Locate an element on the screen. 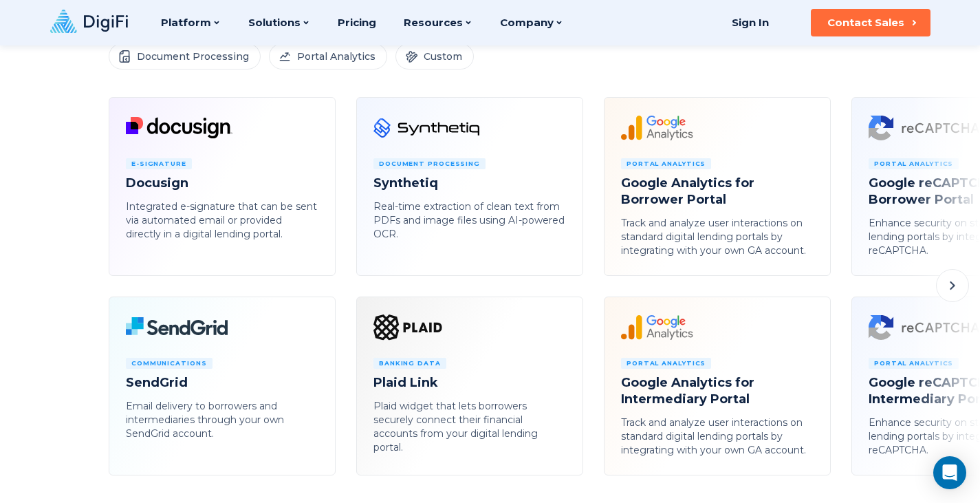 The width and height of the screenshot is (980, 503). div: Open Intercom Messenger is located at coordinates (950, 473).